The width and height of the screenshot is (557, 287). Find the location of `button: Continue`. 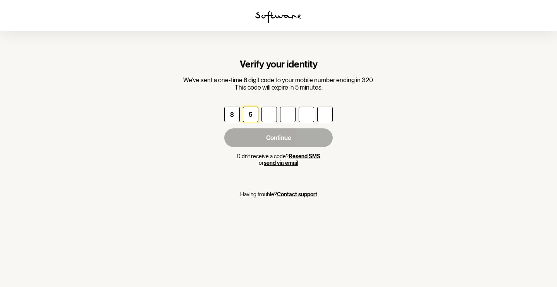

button: Continue is located at coordinates (279, 138).